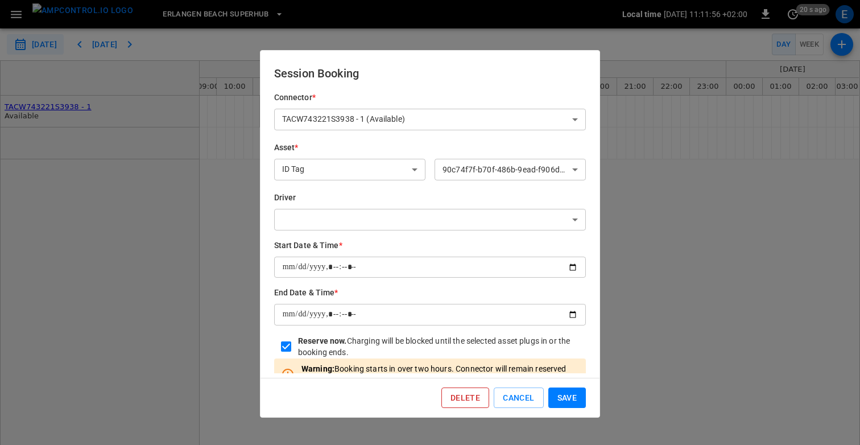 This screenshot has height=445, width=860. Describe the element at coordinates (430, 293) in the screenshot. I see `h6: End Date & Time` at that location.